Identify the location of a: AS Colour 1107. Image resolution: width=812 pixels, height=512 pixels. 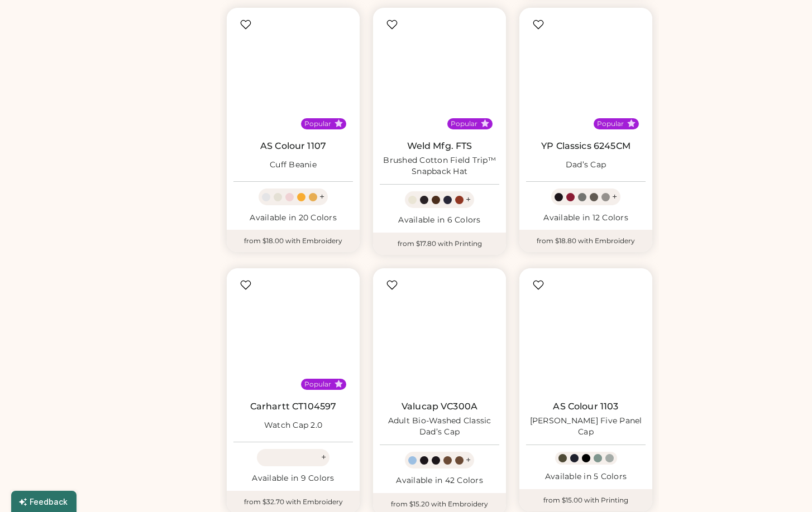
(293, 146).